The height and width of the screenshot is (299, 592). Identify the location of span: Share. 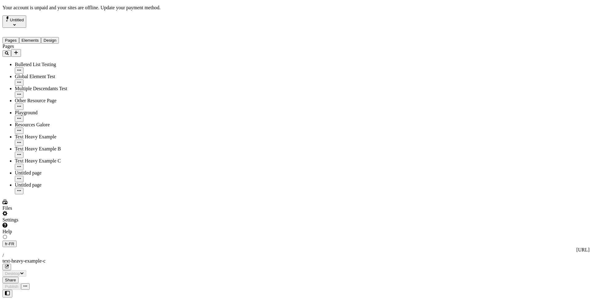
(10, 279).